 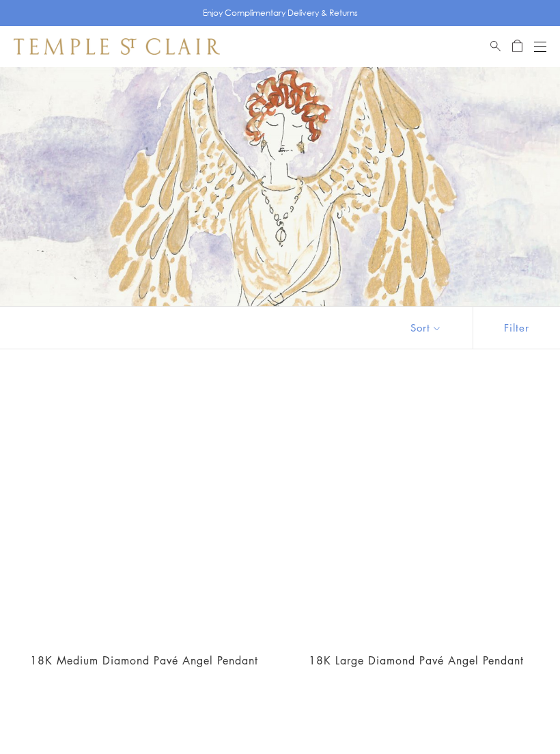 I want to click on button: Open navigation, so click(x=540, y=46).